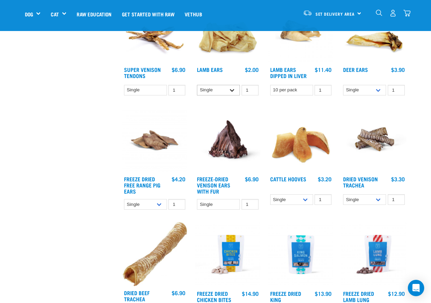 The image size is (431, 303). Describe the element at coordinates (227, 254) in the screenshot. I see `img: RE Product Shoot 2023 Nov8581` at that location.